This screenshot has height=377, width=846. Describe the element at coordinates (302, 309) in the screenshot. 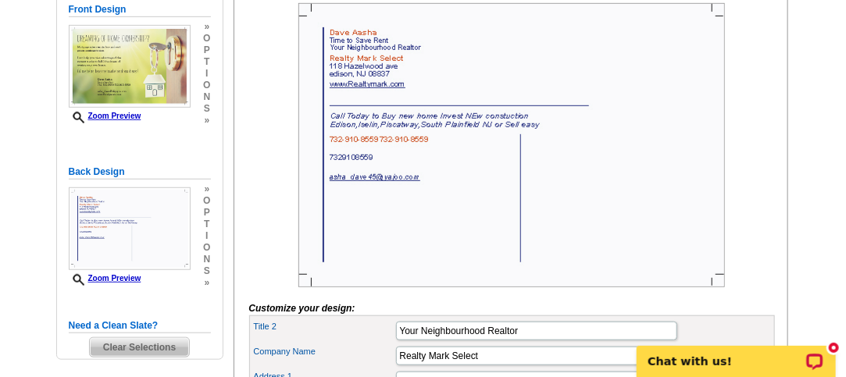

I see `i: Customize your design:` at that location.